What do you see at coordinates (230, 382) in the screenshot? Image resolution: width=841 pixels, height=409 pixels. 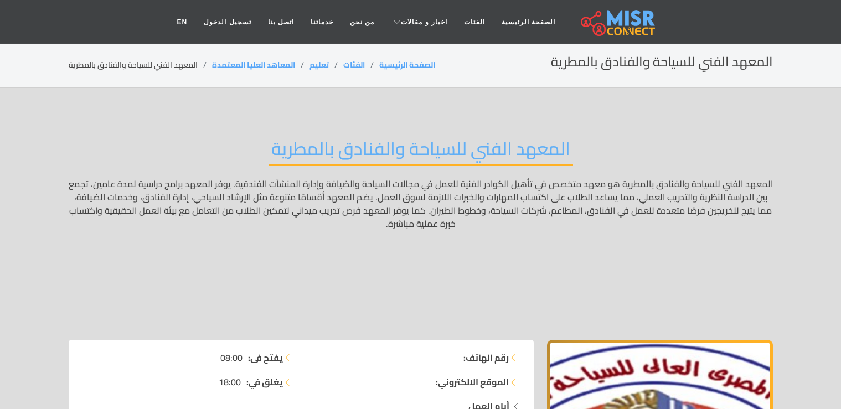 I see `span: 18:00` at bounding box center [230, 382].